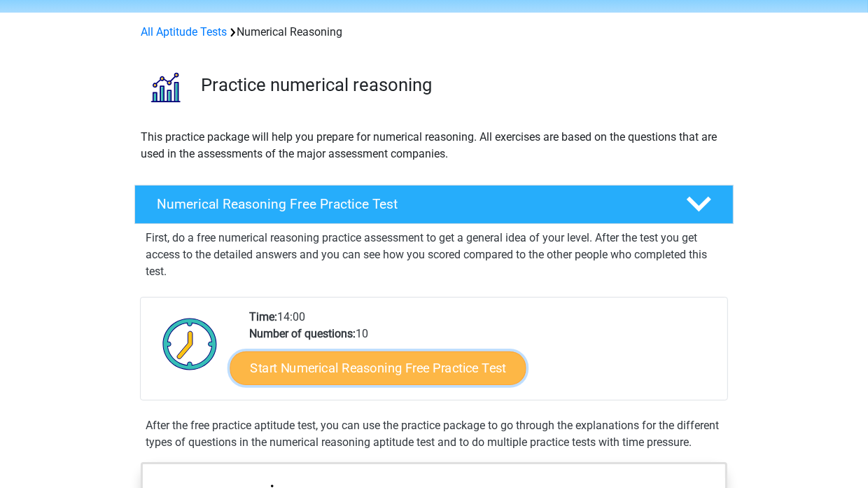  What do you see at coordinates (378, 368) in the screenshot?
I see `a: Start Numerical Reasoning Free Practice Test` at bounding box center [378, 368].